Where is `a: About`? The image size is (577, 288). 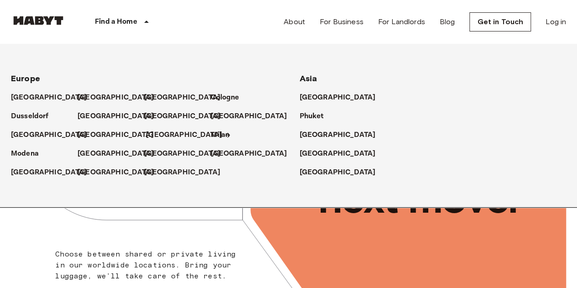 a: About is located at coordinates (294, 22).